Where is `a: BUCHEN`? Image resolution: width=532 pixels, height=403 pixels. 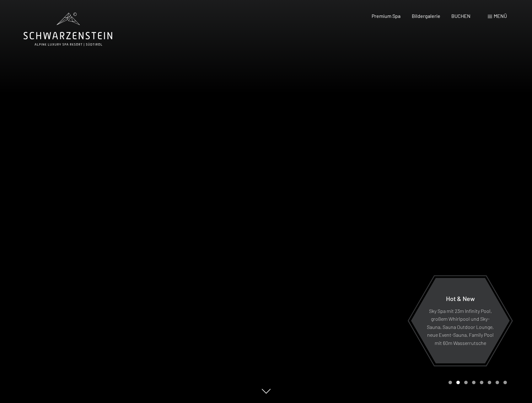 a: BUCHEN is located at coordinates (461, 16).